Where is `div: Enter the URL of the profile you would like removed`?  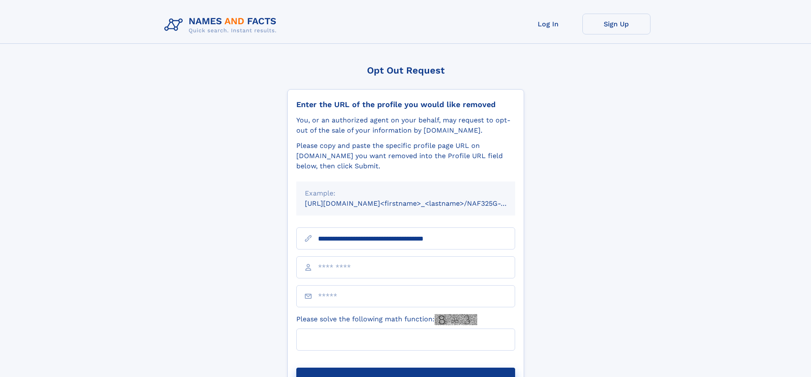 div: Enter the URL of the profile you would like removed is located at coordinates (406, 105).